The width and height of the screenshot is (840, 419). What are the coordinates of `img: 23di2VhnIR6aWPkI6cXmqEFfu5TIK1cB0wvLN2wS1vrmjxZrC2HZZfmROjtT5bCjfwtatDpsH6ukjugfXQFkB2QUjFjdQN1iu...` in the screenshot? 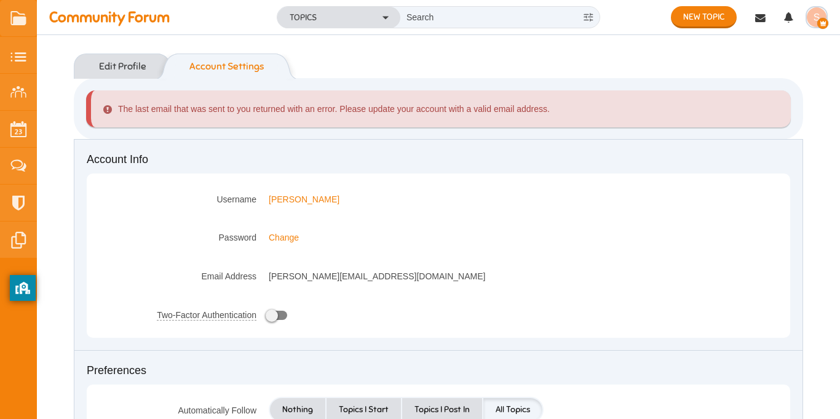 It's located at (817, 17).